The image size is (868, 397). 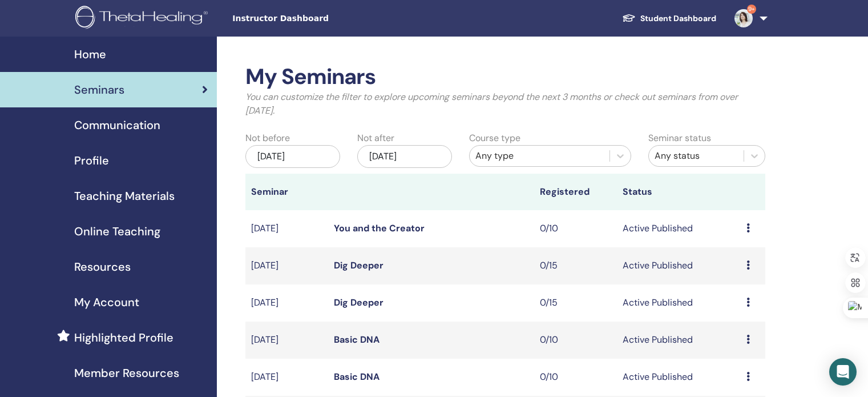 I want to click on img: logo.png, so click(x=143, y=19).